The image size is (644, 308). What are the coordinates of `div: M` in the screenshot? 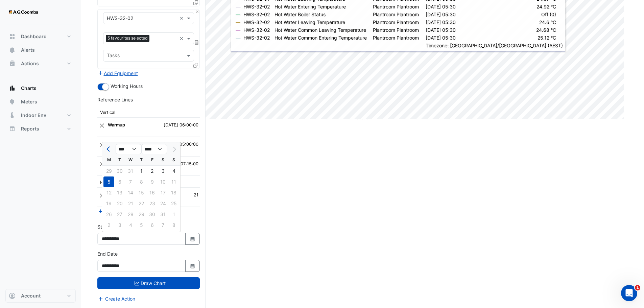 It's located at (109, 160).